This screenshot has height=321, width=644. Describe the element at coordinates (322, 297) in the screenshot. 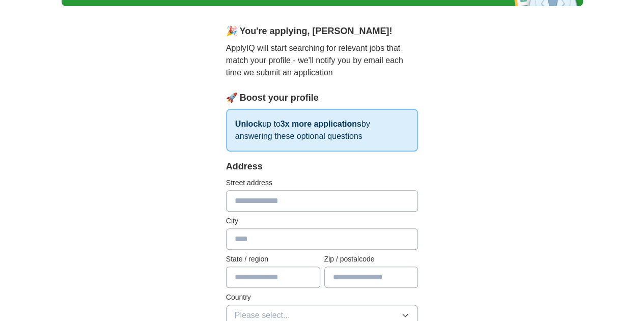

I see `label: Country` at that location.